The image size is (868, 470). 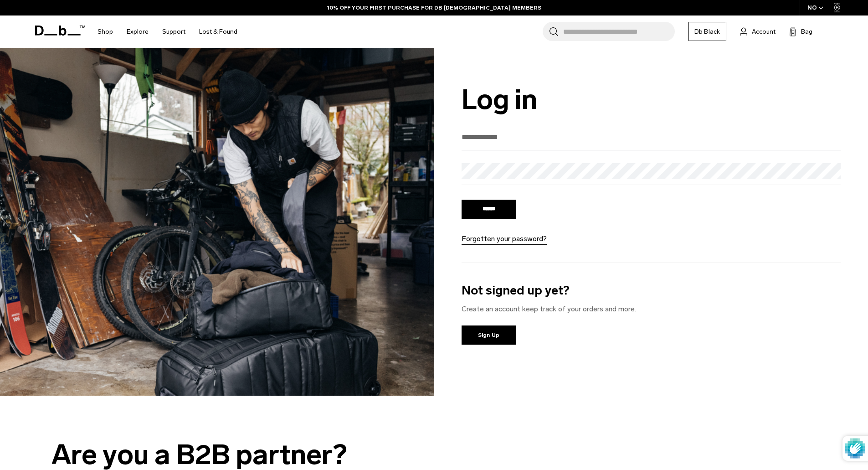 I want to click on a: Forgotten your password?, so click(x=504, y=239).